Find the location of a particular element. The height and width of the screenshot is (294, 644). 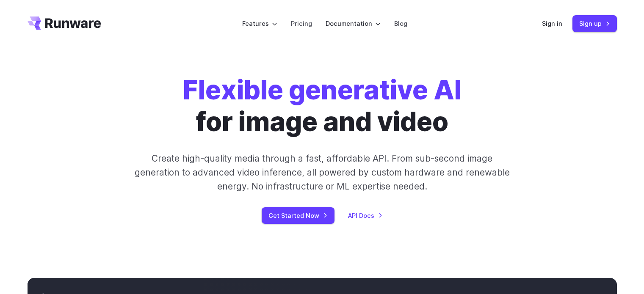

a: Get Started Now is located at coordinates (298, 215).